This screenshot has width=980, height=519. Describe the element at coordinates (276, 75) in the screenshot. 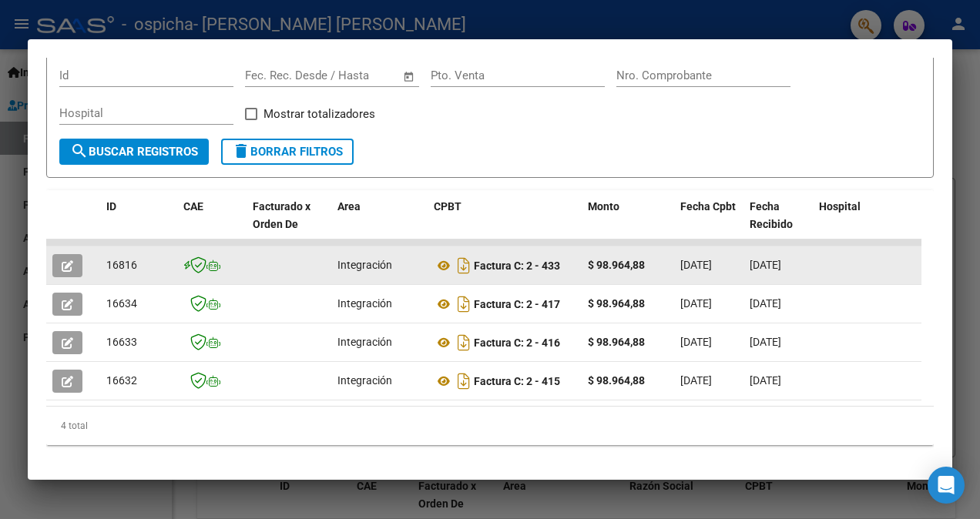

I see `input: Fecha inicio` at that location.